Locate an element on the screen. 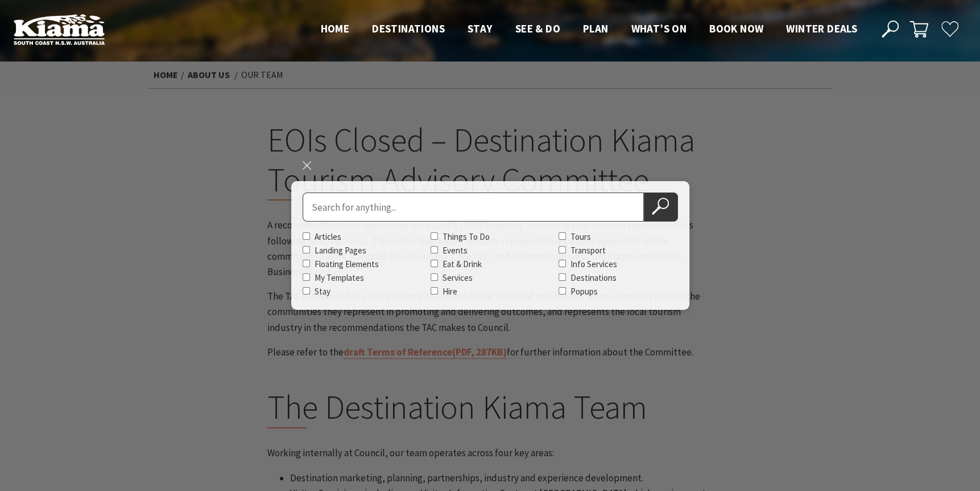  label: My Templates is located at coordinates (340, 277).